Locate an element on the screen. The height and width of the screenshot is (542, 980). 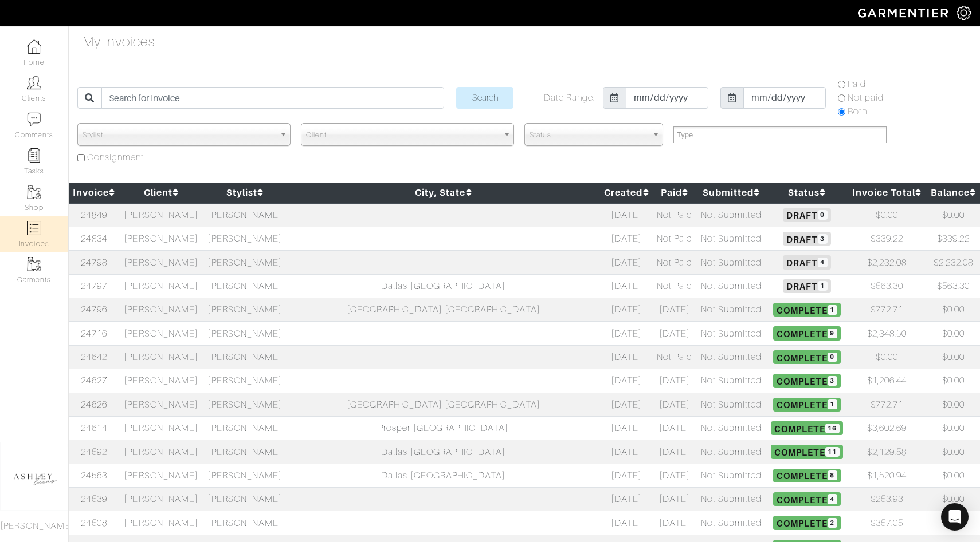
td: $2,232.08 is located at coordinates (887, 262).